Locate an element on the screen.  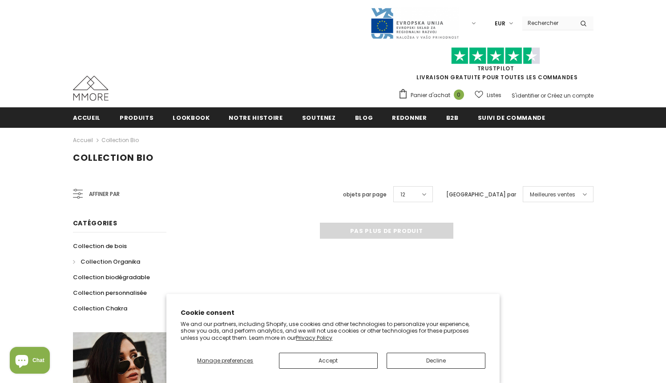
span: or is located at coordinates (543, 95).